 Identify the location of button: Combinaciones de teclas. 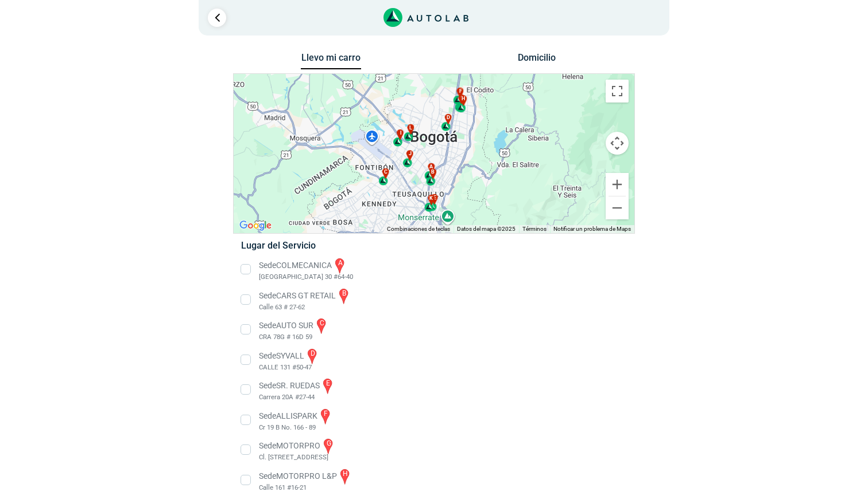
(418, 229).